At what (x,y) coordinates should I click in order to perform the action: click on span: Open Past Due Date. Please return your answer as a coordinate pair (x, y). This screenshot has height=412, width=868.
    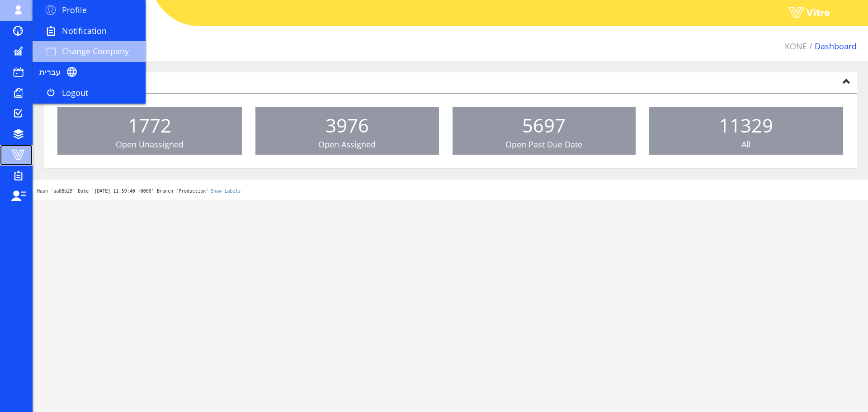
    Looking at the image, I should click on (544, 144).